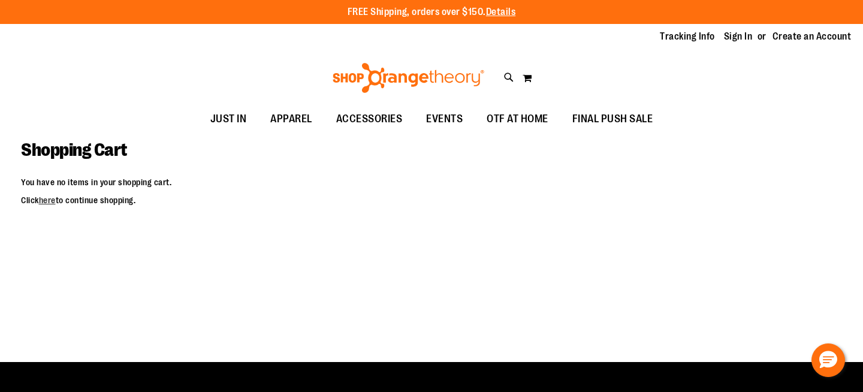  I want to click on p: You have no items in your shopping cart., so click(431, 182).